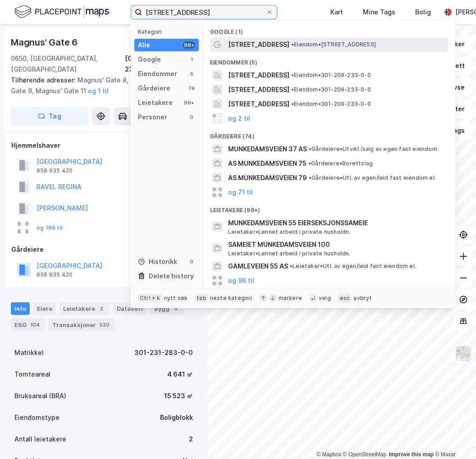  Describe the element at coordinates (28, 325) in the screenshot. I see `div: ESG` at that location.